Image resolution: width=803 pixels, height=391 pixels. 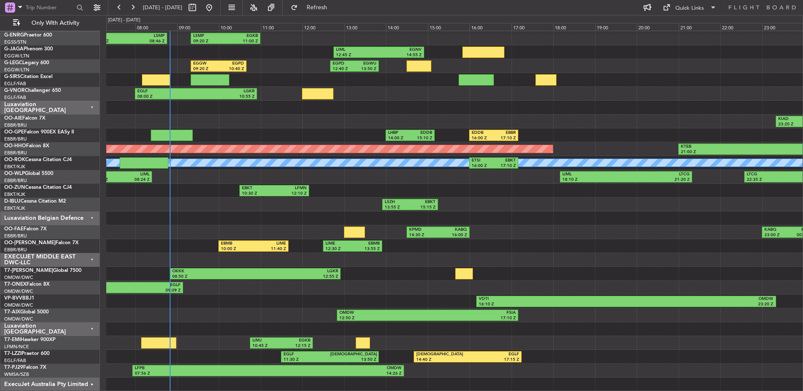 What do you see at coordinates (115, 27) in the screenshot?
I see `div: 07:00` at bounding box center [115, 27].